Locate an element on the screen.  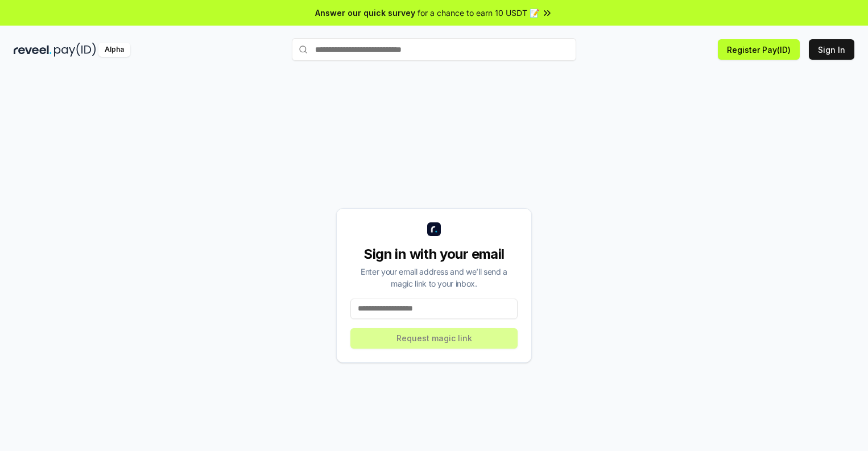
img: pay_id is located at coordinates (75, 49).